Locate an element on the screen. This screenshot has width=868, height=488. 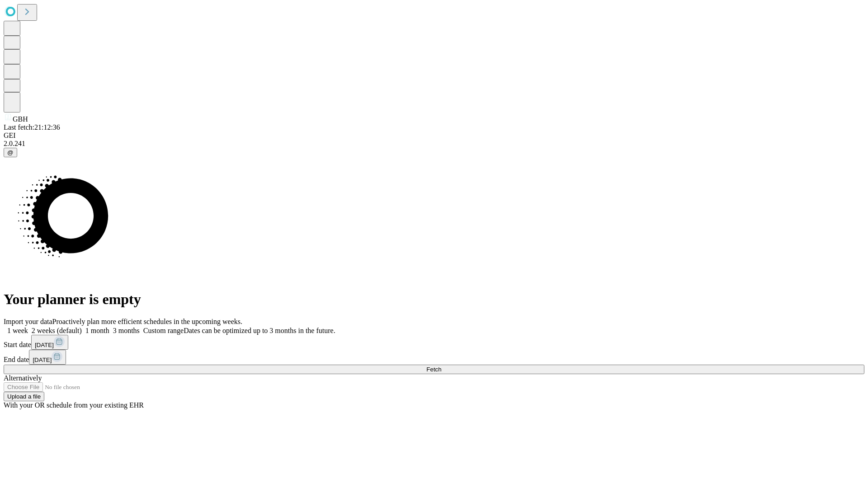
span: Dates can be optimized up to 3 months in the future. is located at coordinates (259, 331).